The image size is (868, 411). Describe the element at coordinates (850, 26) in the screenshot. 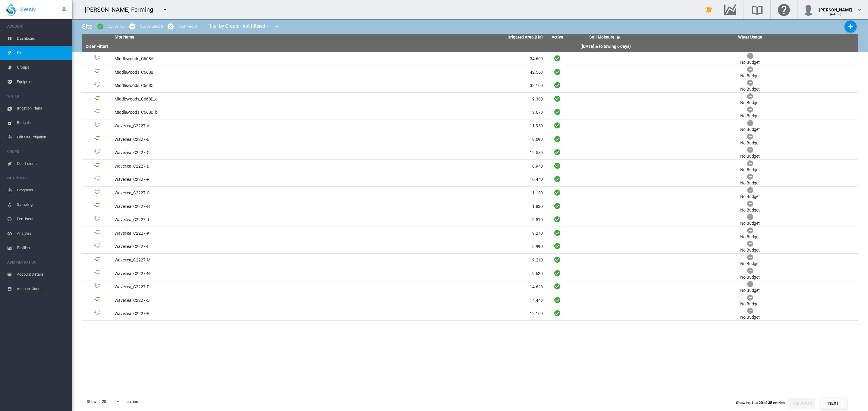

I see `md-icon: icon-plus` at that location.